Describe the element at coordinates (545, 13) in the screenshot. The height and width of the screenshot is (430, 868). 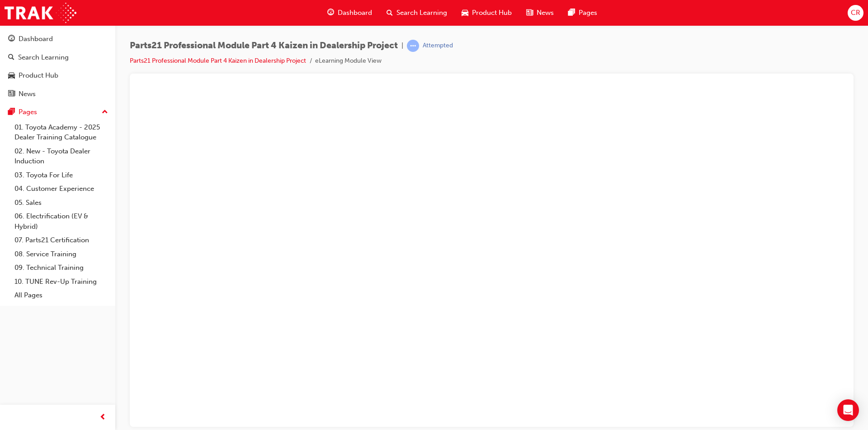
I see `span: News` at that location.